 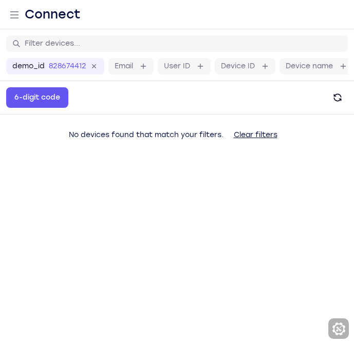 I want to click on label: Email, so click(x=124, y=66).